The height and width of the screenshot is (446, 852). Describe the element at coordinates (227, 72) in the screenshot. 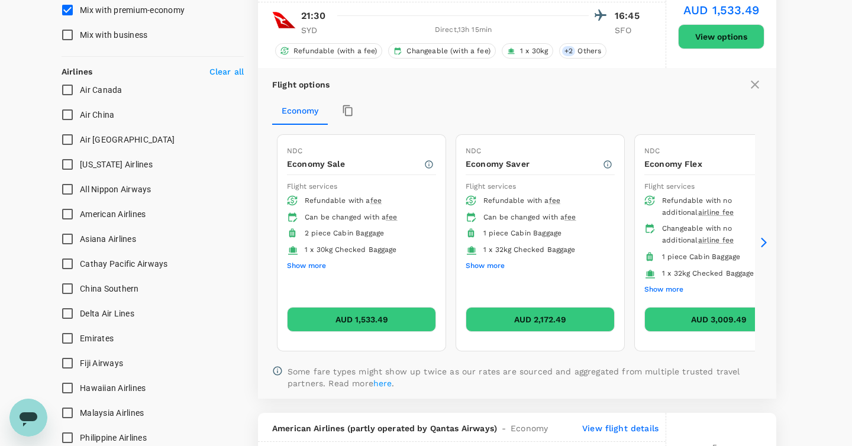

I see `p: Clear all` at that location.